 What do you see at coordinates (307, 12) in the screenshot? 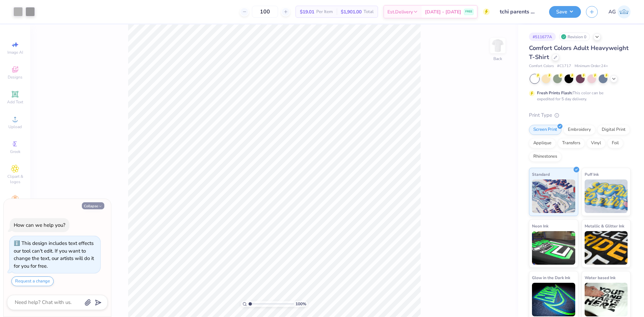
I see `span: $19.01` at bounding box center [307, 12].